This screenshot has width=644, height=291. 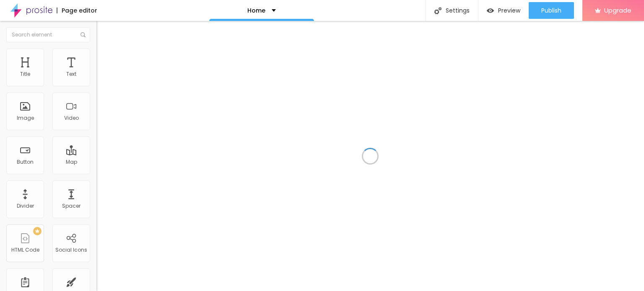 What do you see at coordinates (551, 11) in the screenshot?
I see `button: Publish` at bounding box center [551, 11].